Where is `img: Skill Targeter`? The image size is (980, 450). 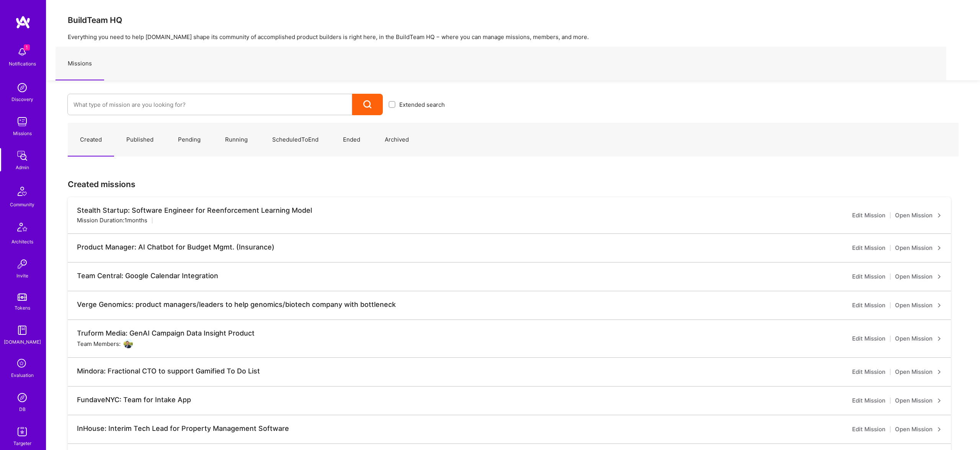
img: Skill Targeter is located at coordinates (22, 431).